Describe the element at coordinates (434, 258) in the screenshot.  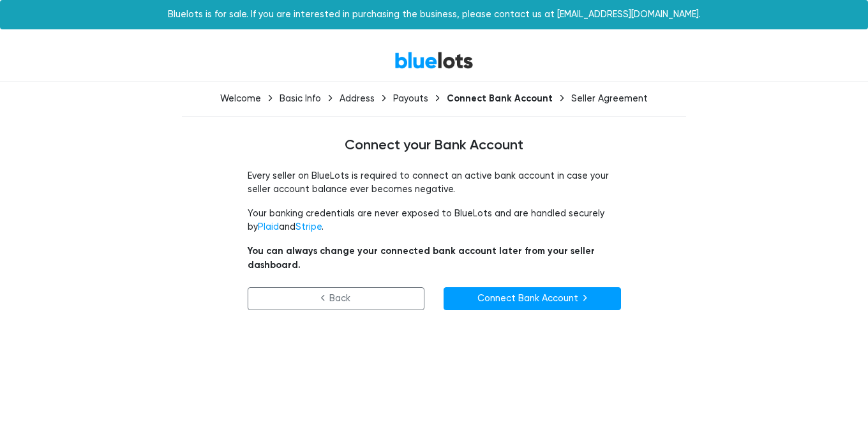
I see `p: You can always change your connected bank account later from your seller dashboard.` at that location.